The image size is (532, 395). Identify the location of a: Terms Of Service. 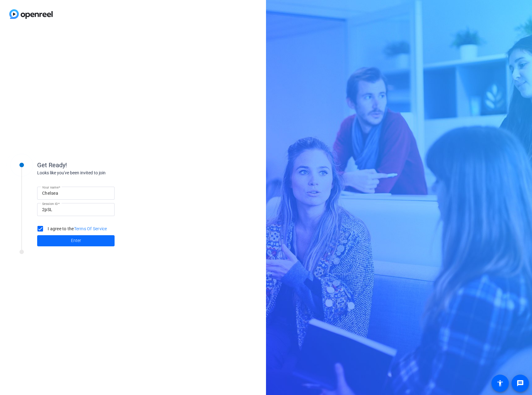
(90, 229).